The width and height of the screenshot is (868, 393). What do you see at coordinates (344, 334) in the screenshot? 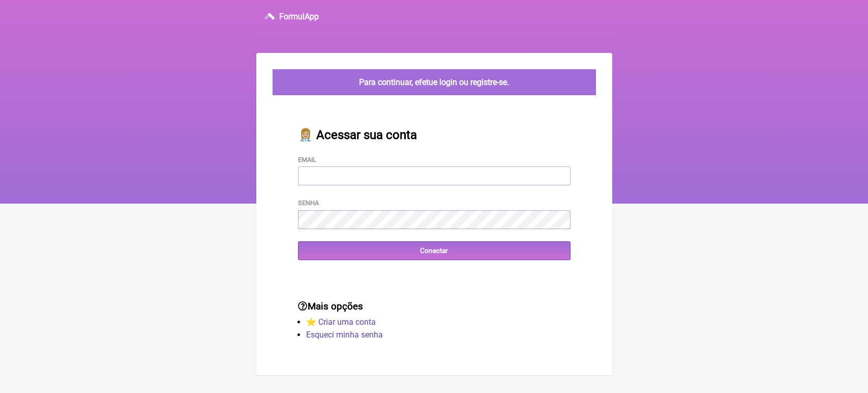
I see `a: Esqueci minha senha` at bounding box center [344, 334].